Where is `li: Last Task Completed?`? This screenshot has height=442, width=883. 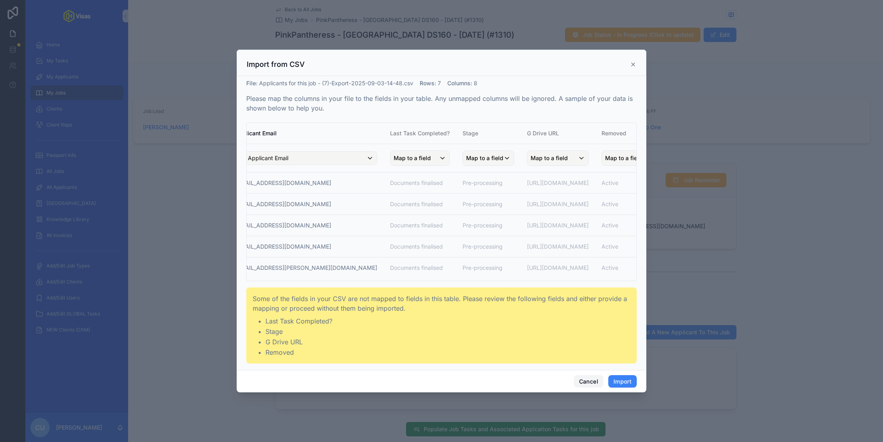
li: Last Task Completed? is located at coordinates (448, 321).